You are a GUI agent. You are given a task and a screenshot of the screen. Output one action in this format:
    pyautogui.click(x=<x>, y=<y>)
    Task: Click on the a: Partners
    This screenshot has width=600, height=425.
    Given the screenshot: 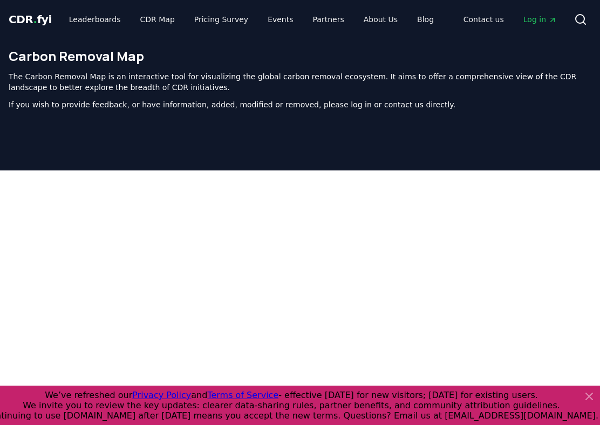 What is the action you would take?
    pyautogui.click(x=329, y=19)
    